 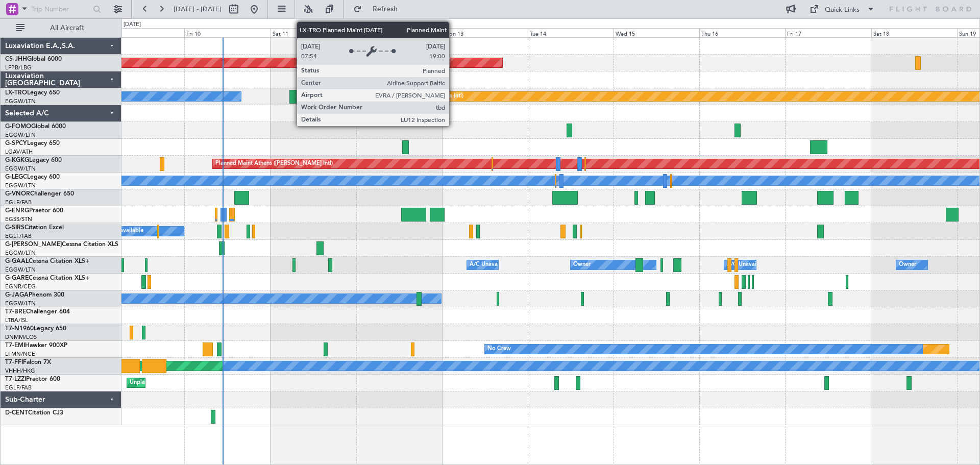 I want to click on span: All Aircraft, so click(x=67, y=28).